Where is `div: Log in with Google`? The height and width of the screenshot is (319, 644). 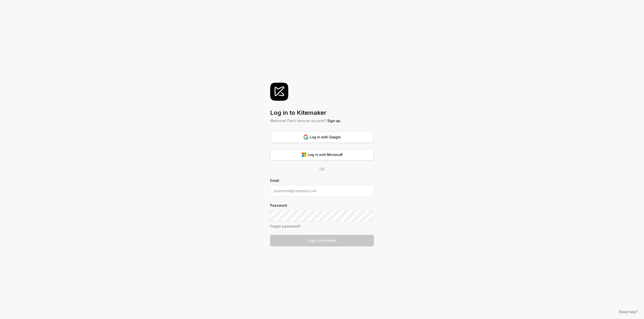 div: Log in with Google is located at coordinates (322, 137).